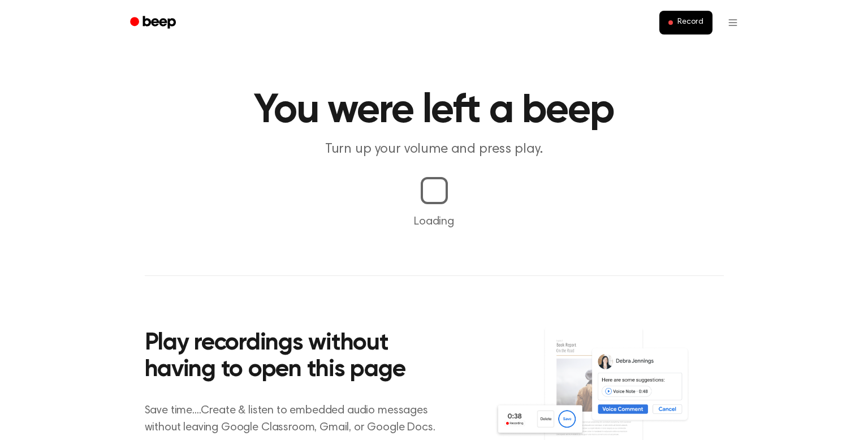 Image resolution: width=868 pixels, height=440 pixels. I want to click on h1: You were left a beep, so click(434, 111).